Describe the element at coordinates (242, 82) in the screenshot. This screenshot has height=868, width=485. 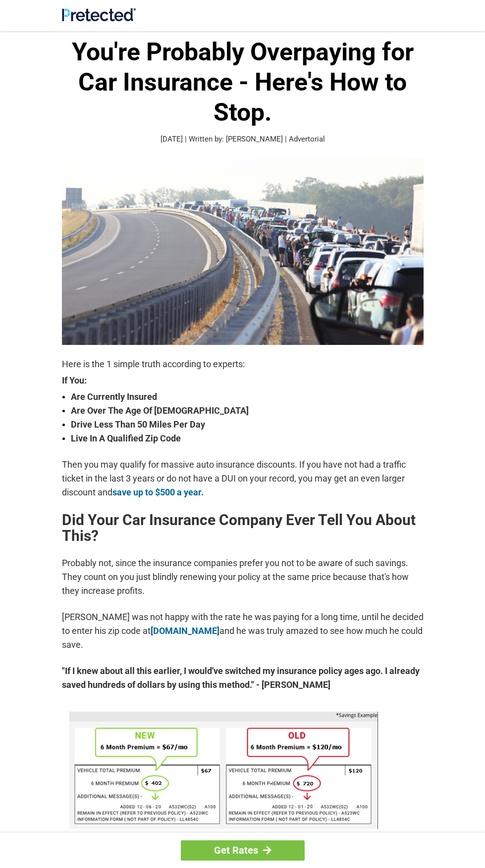
I see `h1: You're Probably Overpaying for Car Insurance - Here's How to Stop.` at that location.